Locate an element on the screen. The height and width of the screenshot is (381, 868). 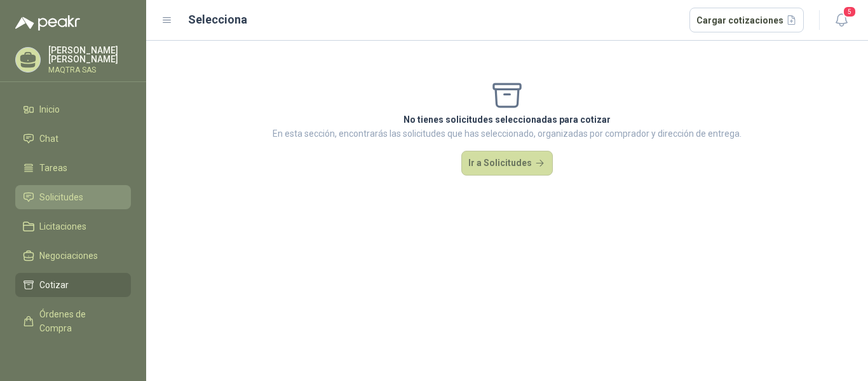
button: 5 is located at coordinates (841, 20).